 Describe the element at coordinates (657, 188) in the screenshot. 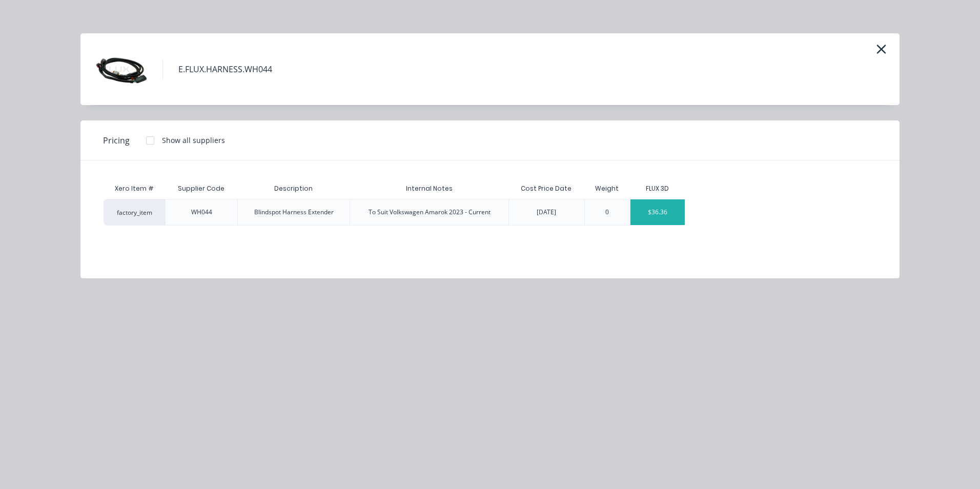

I see `div: FLUX 3D` at that location.